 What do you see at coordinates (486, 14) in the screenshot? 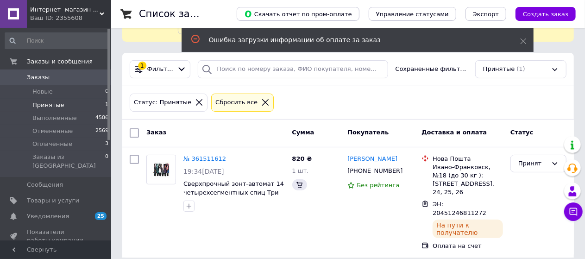
I see `span: Экспорт` at bounding box center [486, 14].